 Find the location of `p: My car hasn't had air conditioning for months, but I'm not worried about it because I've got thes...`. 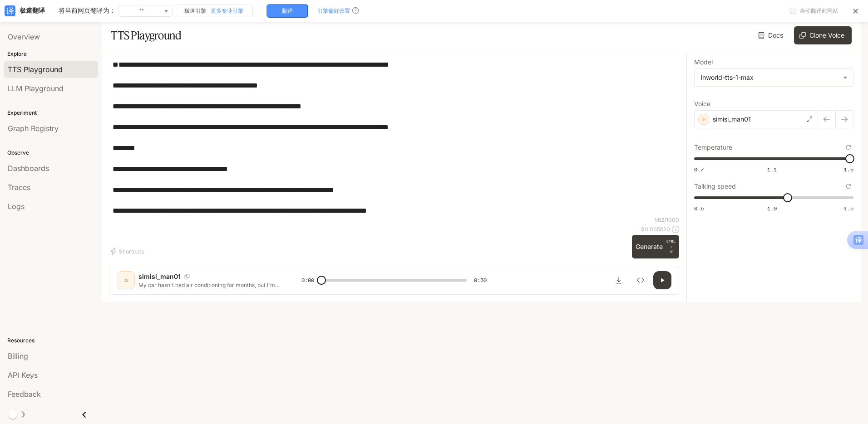

p: My car hasn't had air conditioning for months, but I'm not worried about it because I've got thes... is located at coordinates (209, 285).